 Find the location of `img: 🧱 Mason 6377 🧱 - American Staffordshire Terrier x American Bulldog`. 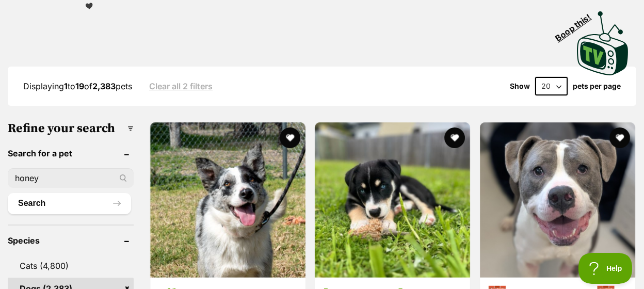

img: 🧱 Mason 6377 🧱 - American Staffordshire Terrier x American Bulldog is located at coordinates (558, 200).